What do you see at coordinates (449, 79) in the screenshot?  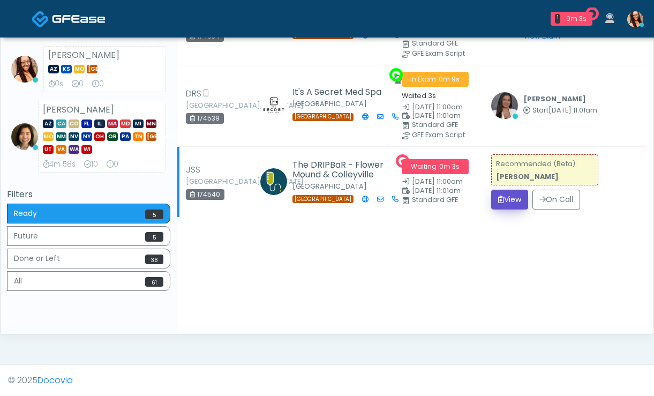 I see `span: 0m 9s` at bounding box center [449, 79].